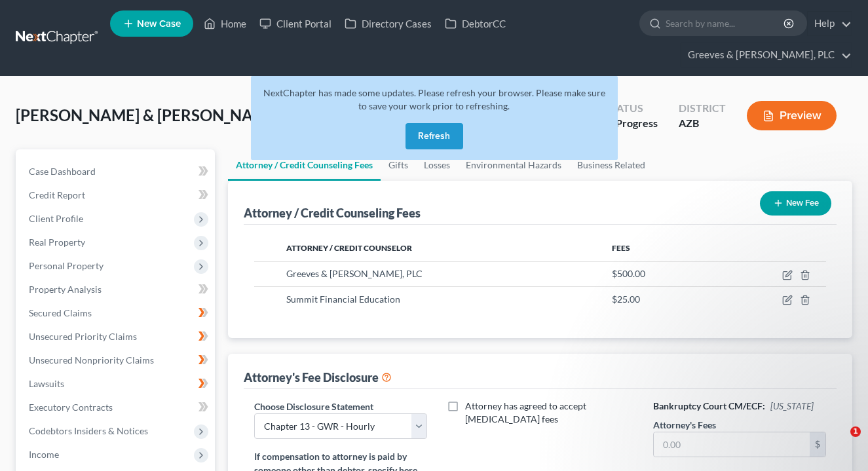 The image size is (868, 471). Describe the element at coordinates (44, 454) in the screenshot. I see `span: Income` at that location.